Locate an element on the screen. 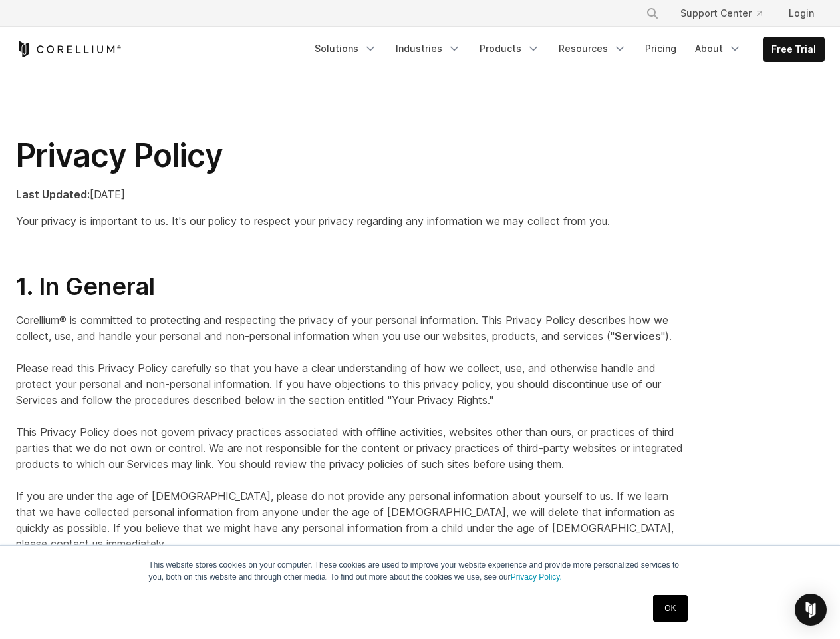  a: Corellium Home is located at coordinates (68, 49).